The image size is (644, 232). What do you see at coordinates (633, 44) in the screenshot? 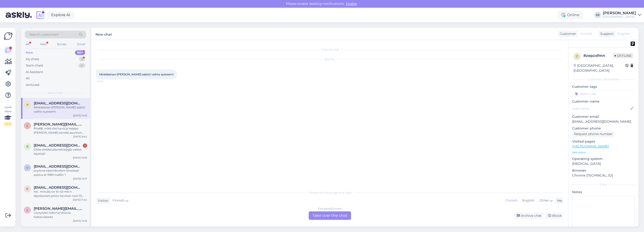
I see `img: pd` at bounding box center [633, 44].